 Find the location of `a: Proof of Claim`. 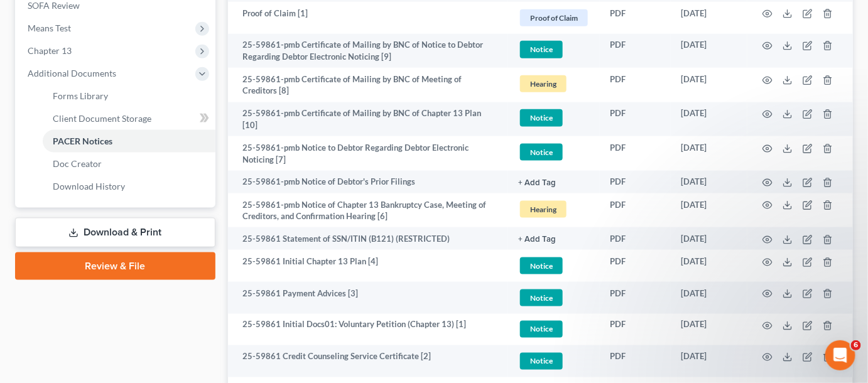

a: Proof of Claim is located at coordinates (554, 17).